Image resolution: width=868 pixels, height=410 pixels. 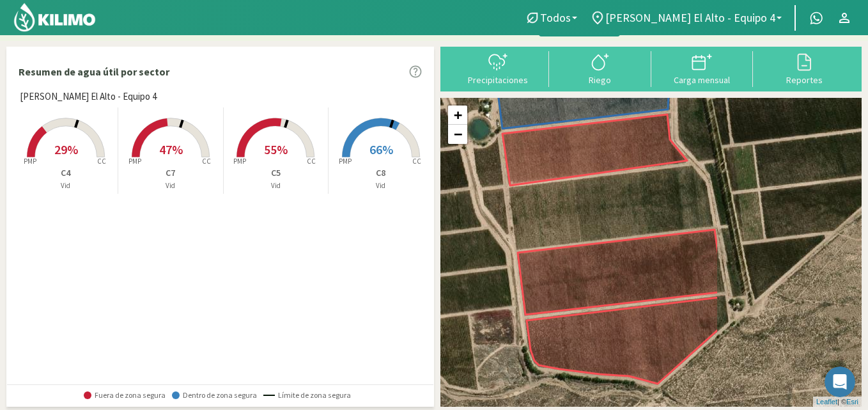 What do you see at coordinates (804, 80) in the screenshot?
I see `div: Reportes` at bounding box center [804, 80].